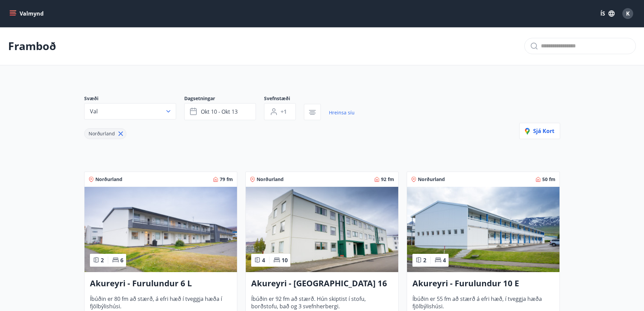 This screenshot has width=644, height=311. Describe the element at coordinates (540, 131) in the screenshot. I see `button: Sjá kort` at that location.